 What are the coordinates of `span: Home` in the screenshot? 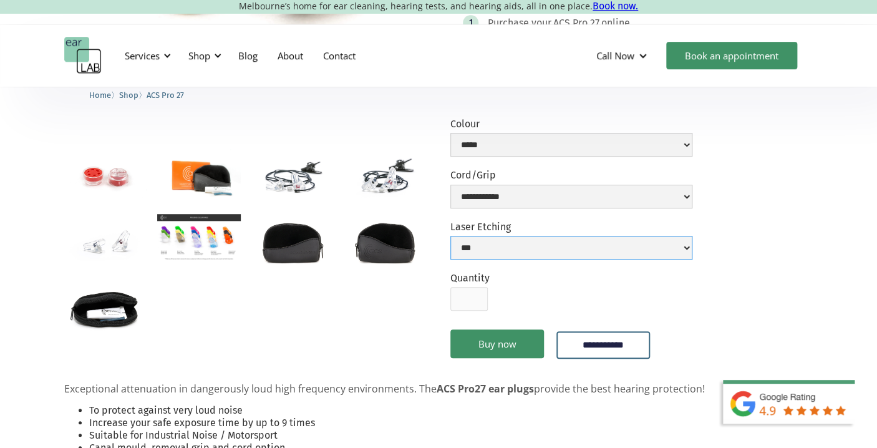 It's located at (100, 95).